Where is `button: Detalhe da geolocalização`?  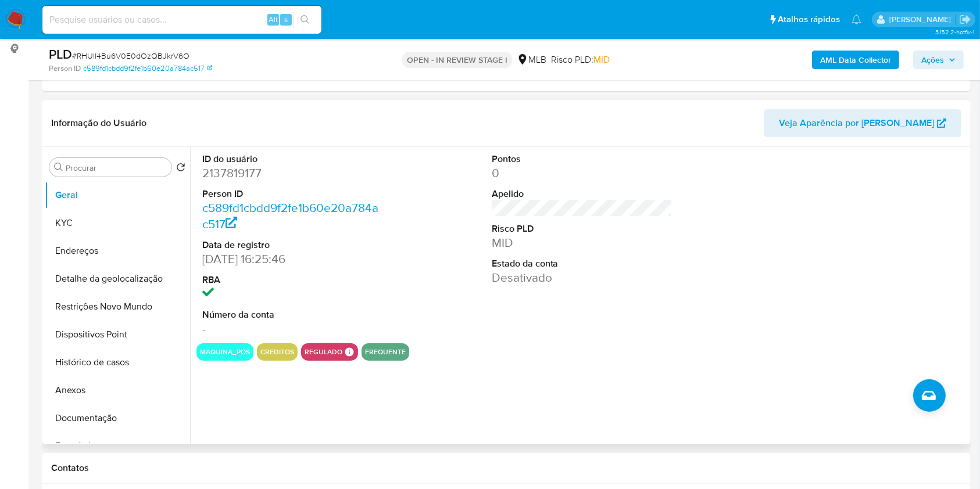 button: Detalhe da geolocalização is located at coordinates (118, 279).